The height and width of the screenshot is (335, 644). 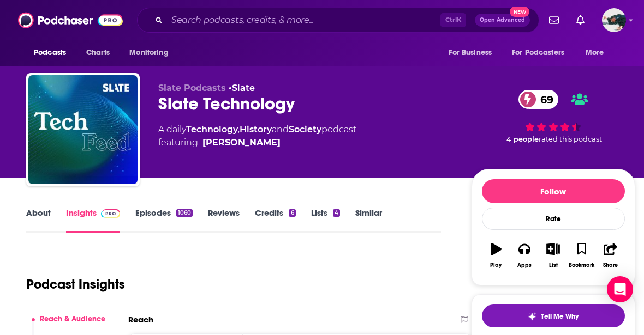 I want to click on div: Bookmark, so click(x=581, y=265).